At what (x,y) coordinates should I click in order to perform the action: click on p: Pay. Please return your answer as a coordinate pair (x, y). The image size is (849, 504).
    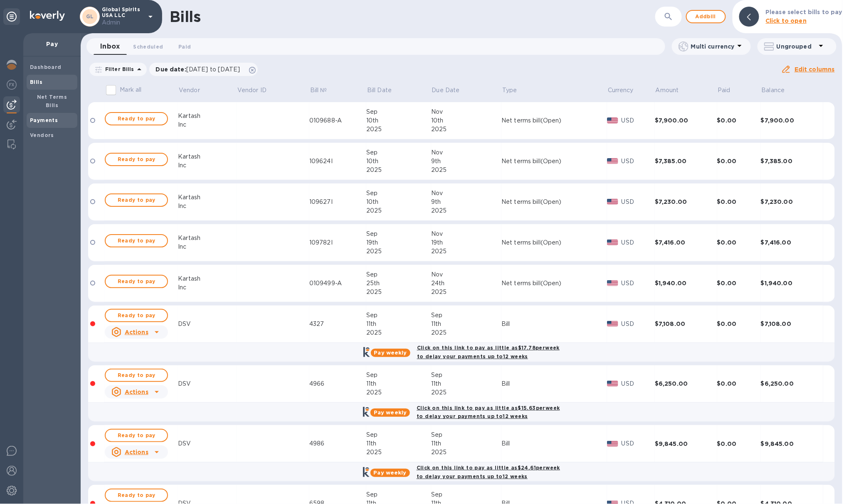
    Looking at the image, I should click on (52, 44).